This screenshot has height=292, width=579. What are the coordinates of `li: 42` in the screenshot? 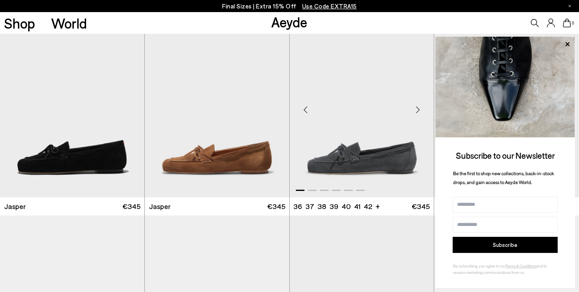 It's located at (368, 206).